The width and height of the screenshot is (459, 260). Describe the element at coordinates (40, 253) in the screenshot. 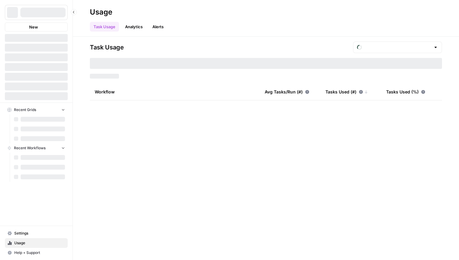

I see `span: Help + Support` at that location.